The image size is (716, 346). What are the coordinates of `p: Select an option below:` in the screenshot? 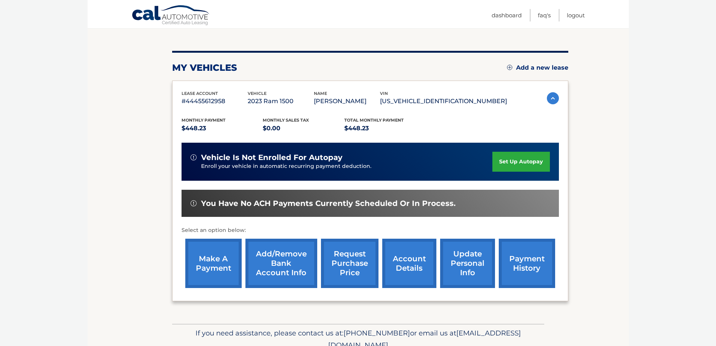 It's located at (370, 230).